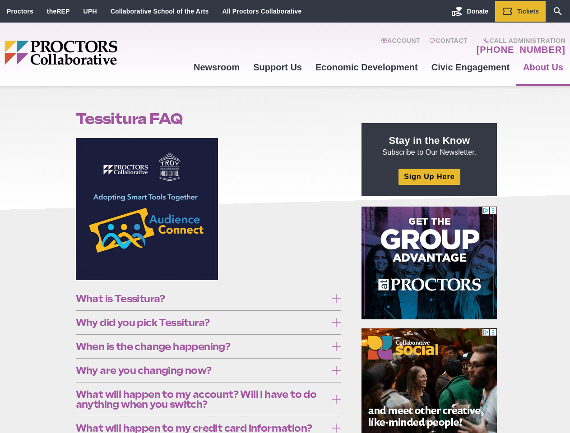 This screenshot has width=570, height=433. What do you see at coordinates (528, 11) in the screenshot?
I see `span: Tickets` at bounding box center [528, 11].